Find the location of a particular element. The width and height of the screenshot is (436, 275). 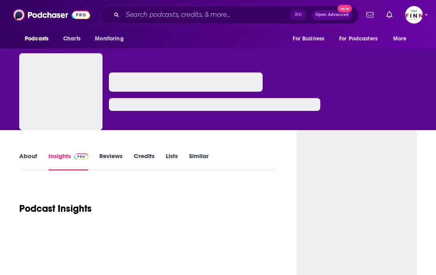

button: Show profile menu is located at coordinates (414, 15).